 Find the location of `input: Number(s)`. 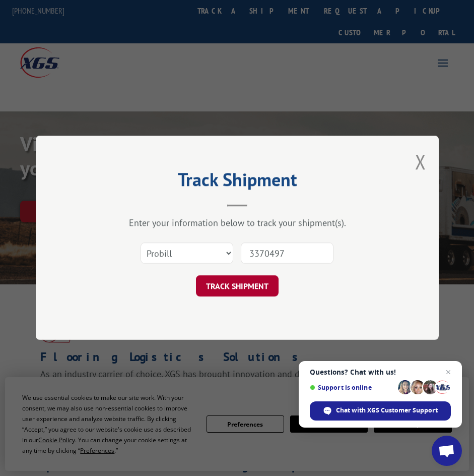

input: Number(s) is located at coordinates (287, 253).